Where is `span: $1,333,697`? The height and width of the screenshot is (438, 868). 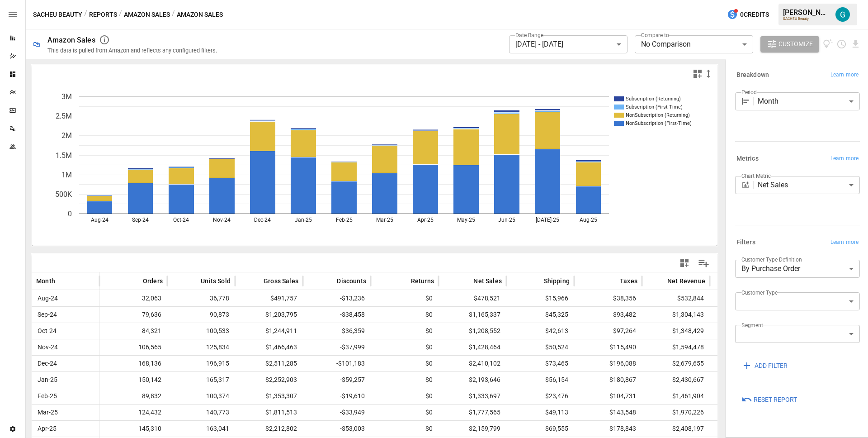
span: $1,333,697 is located at coordinates (472, 396).